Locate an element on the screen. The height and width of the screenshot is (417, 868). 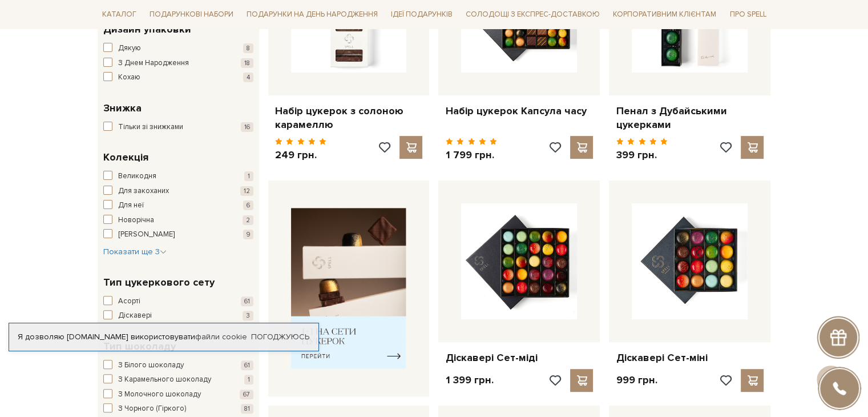
p: 1 399 грн. is located at coordinates (469, 380).